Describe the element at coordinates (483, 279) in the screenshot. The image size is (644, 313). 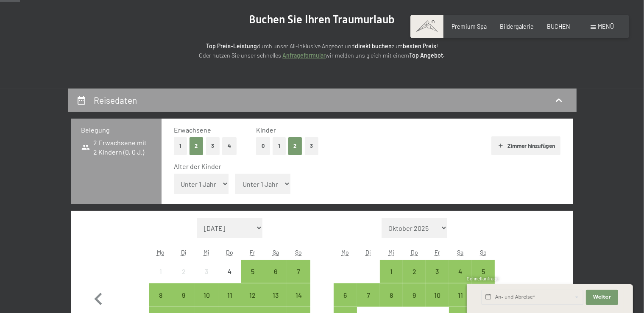
I see `span: Schnellanfrage` at that location.